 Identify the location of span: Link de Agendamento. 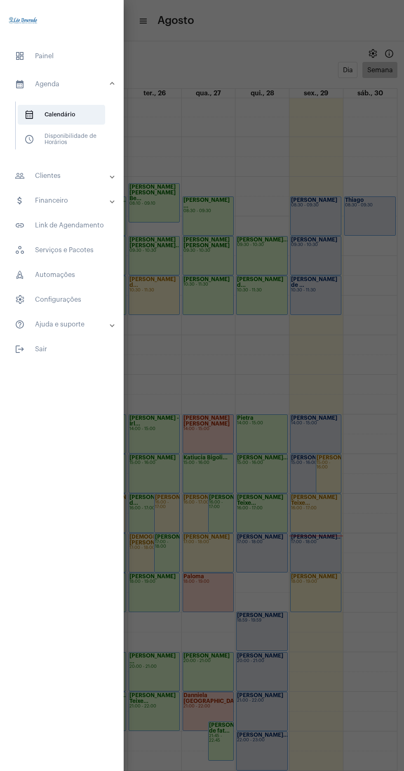
(62, 225).